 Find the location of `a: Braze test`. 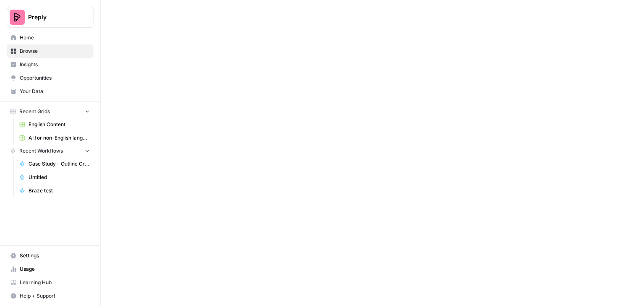

a: Braze test is located at coordinates (54, 191).